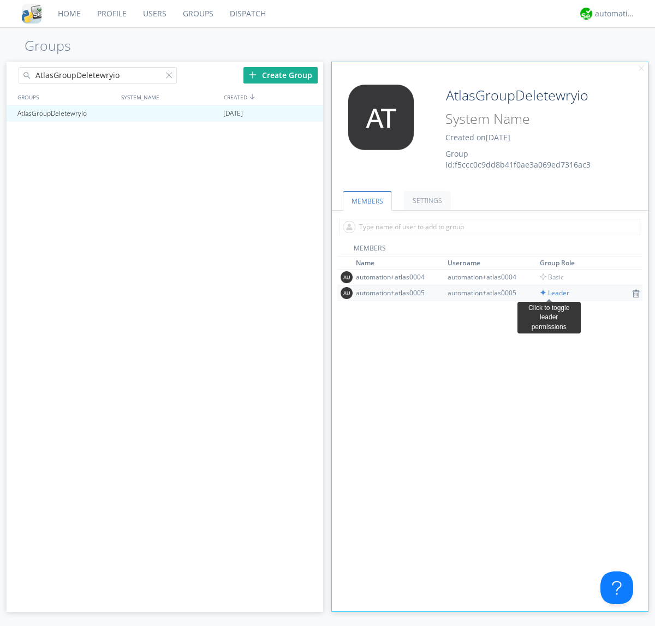 This screenshot has height=626, width=655. Describe the element at coordinates (170, 97) in the screenshot. I see `div: SYSTEM_NAME` at that location.